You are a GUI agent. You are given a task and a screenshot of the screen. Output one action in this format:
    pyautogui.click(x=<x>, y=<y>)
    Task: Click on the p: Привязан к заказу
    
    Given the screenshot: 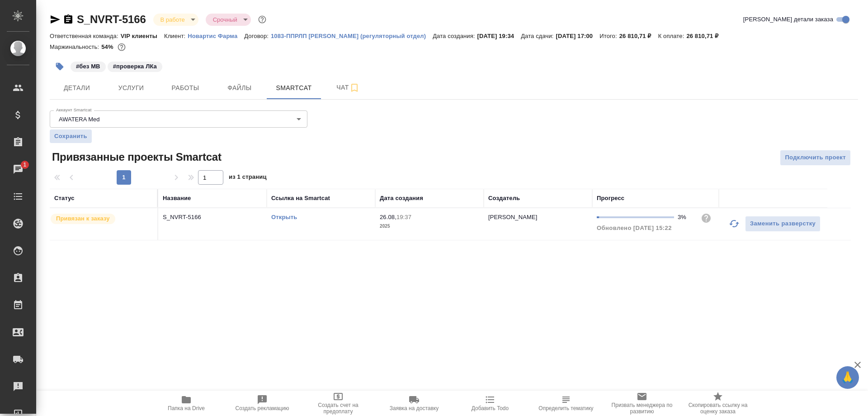 What is the action you would take?
    pyautogui.click(x=83, y=219)
    